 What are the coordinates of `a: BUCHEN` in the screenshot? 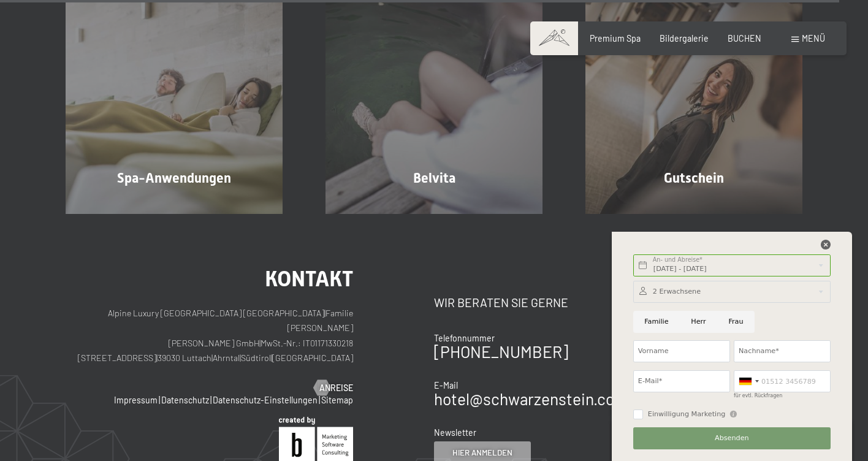 It's located at (744, 38).